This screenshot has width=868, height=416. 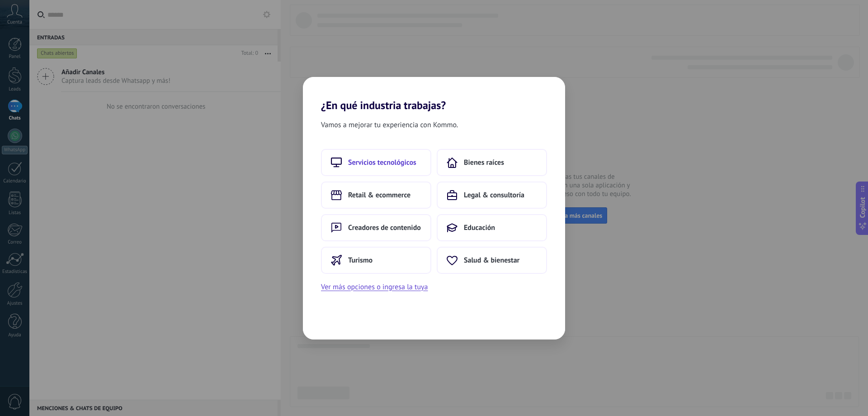 I want to click on button: Educación, so click(x=492, y=228).